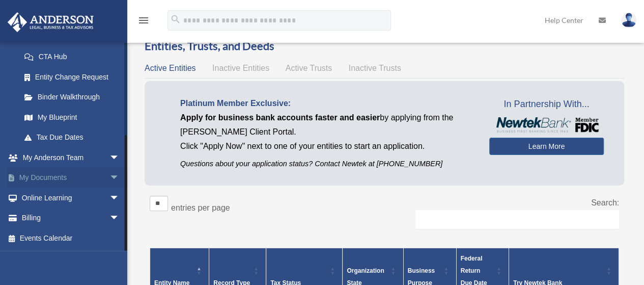  Describe the element at coordinates (144, 22) in the screenshot. I see `a: menu` at that location.